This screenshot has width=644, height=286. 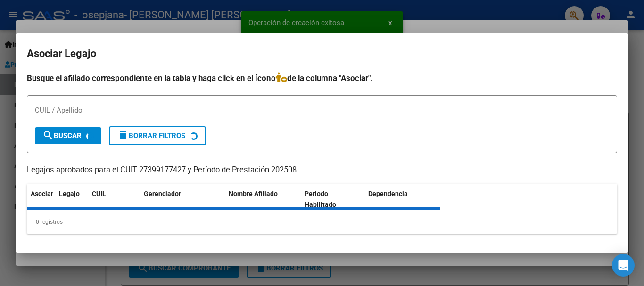 What do you see at coordinates (68, 136) in the screenshot?
I see `button: Buscar` at bounding box center [68, 136].